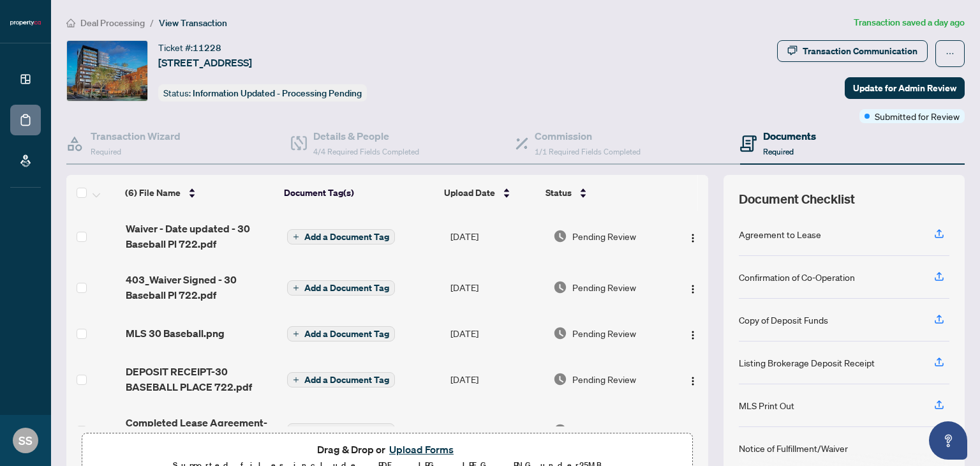 The height and width of the screenshot is (466, 980). I want to click on th: (6) File Name, so click(199, 193).